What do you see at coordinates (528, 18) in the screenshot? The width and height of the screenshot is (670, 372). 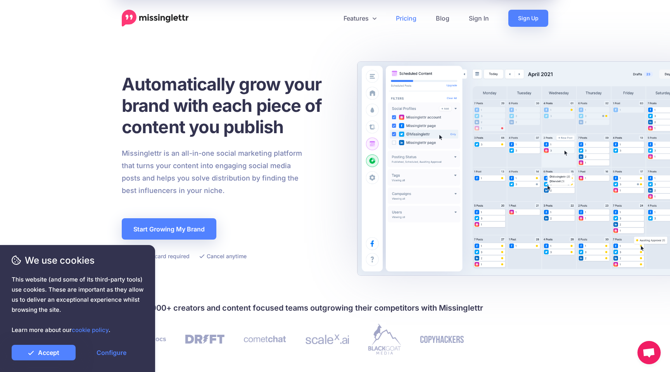 I see `a: Sign Up` at bounding box center [528, 18].